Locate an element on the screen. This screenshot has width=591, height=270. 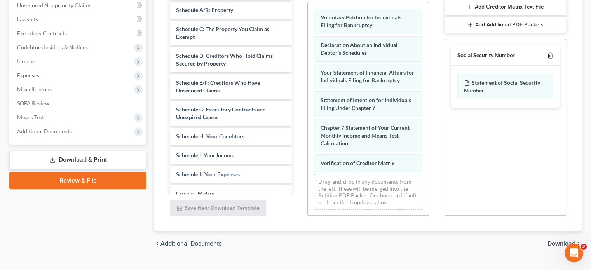
a: Download & Print is located at coordinates (78, 160).